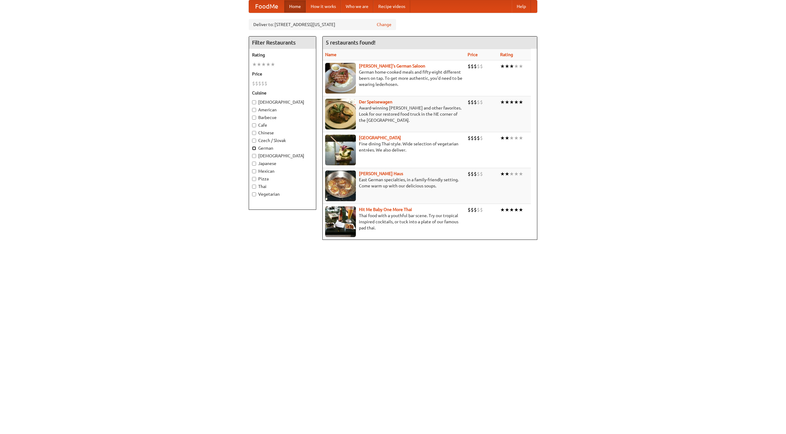 The width and height of the screenshot is (786, 434). I want to click on input: American, so click(254, 110).